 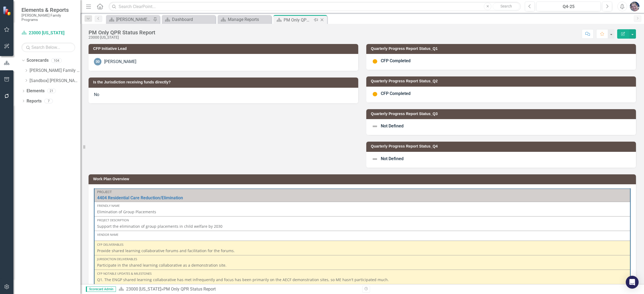 What do you see at coordinates (193, 19) in the screenshot?
I see `div: Dashboard` at bounding box center [193, 19].